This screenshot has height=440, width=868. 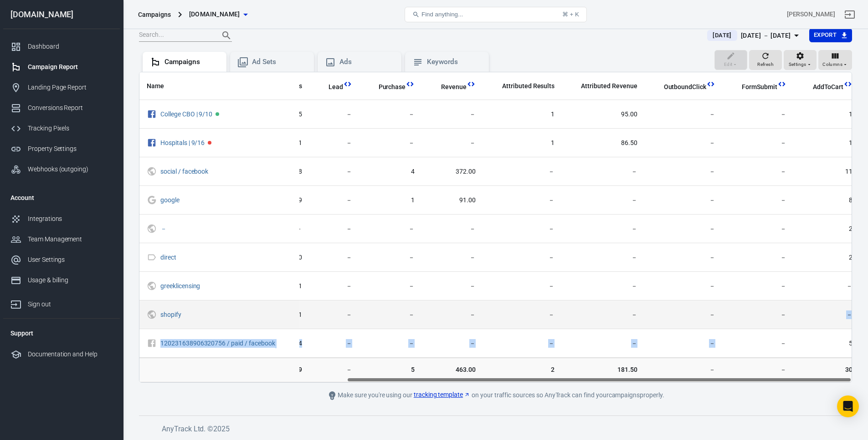 What do you see at coordinates (454, 62) in the screenshot?
I see `div: Keywords` at bounding box center [454, 62].